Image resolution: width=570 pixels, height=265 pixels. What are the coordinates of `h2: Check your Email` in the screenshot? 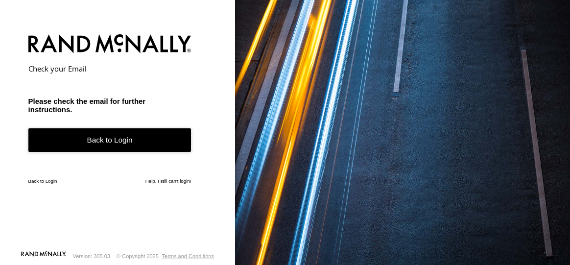 It's located at (110, 69).